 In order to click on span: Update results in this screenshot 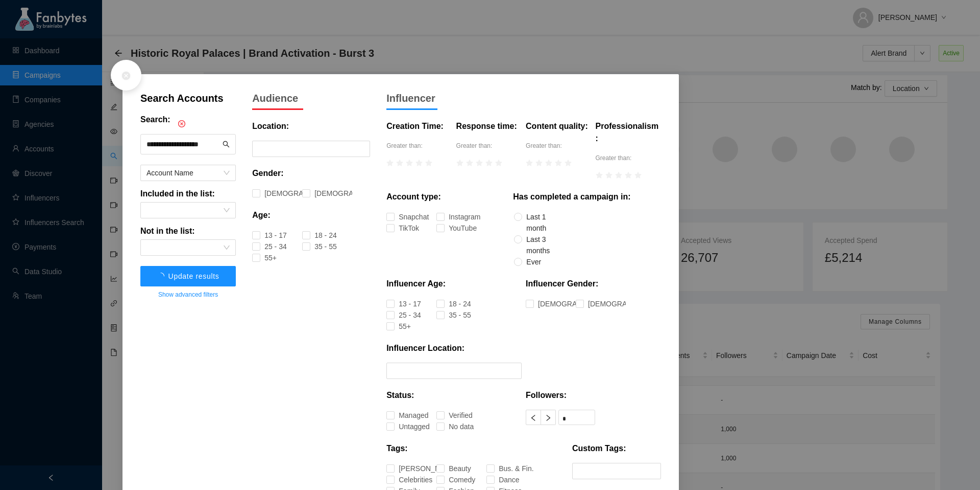, I will do `click(194, 276)`.